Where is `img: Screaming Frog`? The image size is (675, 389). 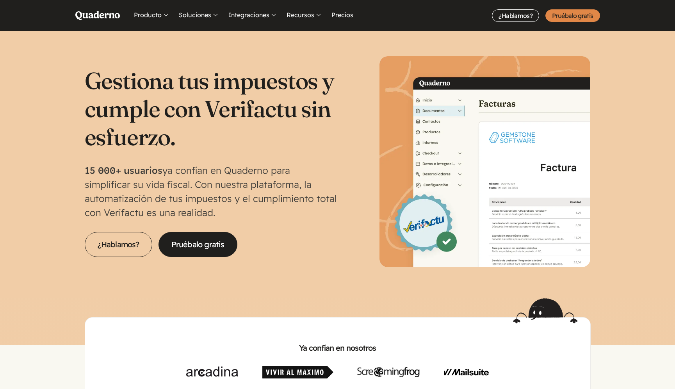
img: Screaming Frog is located at coordinates (388, 372).